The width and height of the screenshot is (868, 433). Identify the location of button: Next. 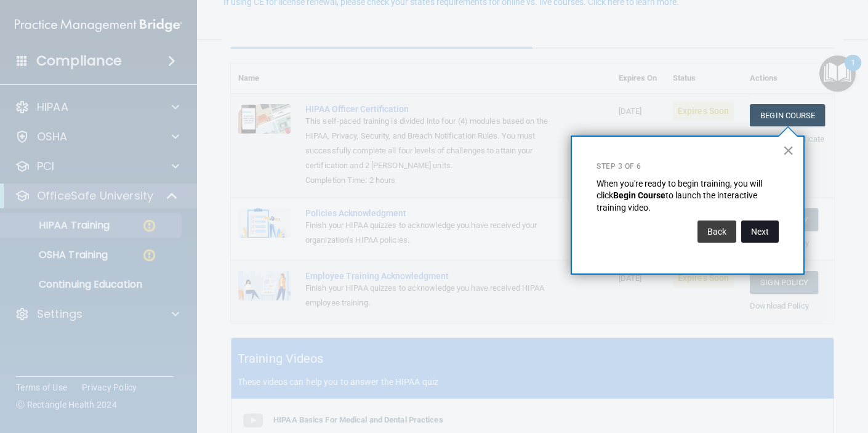
(760, 231).